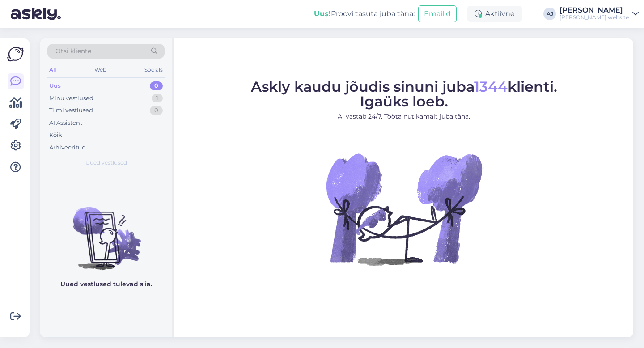 This screenshot has width=644, height=348. What do you see at coordinates (106, 232) in the screenshot?
I see `img: No chats` at bounding box center [106, 232].